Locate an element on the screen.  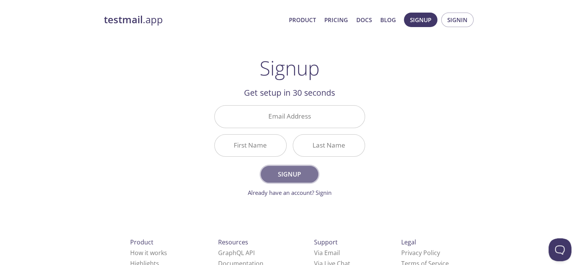
button: Signin is located at coordinates (458, 20).